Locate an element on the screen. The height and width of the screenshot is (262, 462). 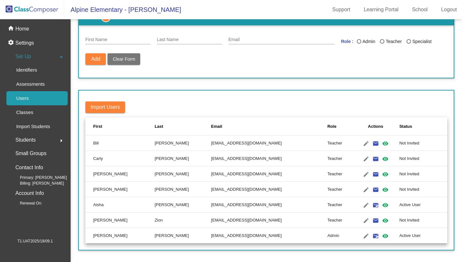
td: Zion is located at coordinates (183, 220).